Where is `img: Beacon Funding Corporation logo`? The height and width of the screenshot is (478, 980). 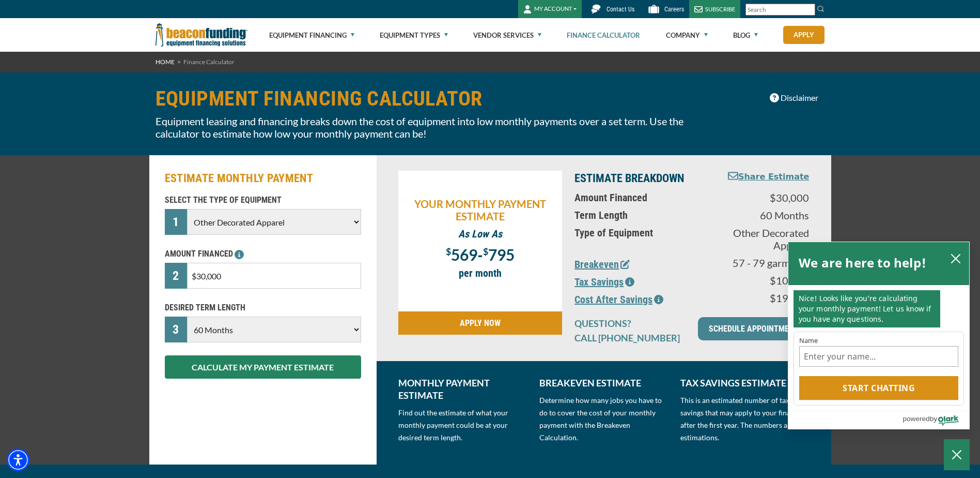
img: Beacon Funding Corporation logo is located at coordinates (201, 35).